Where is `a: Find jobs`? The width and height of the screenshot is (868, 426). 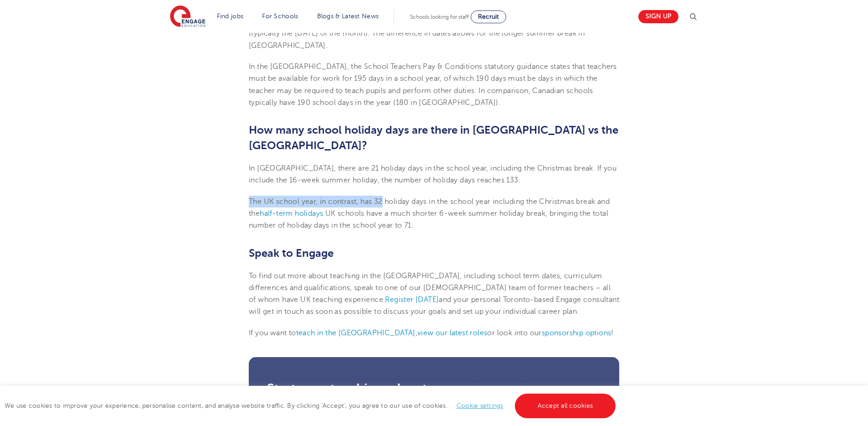 a: Find jobs is located at coordinates (230, 16).